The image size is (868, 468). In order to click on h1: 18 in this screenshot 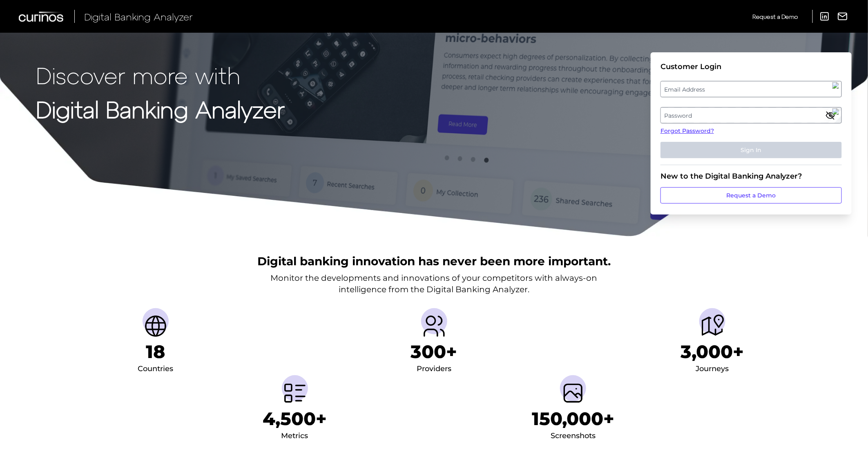, I will do `click(155, 352)`.